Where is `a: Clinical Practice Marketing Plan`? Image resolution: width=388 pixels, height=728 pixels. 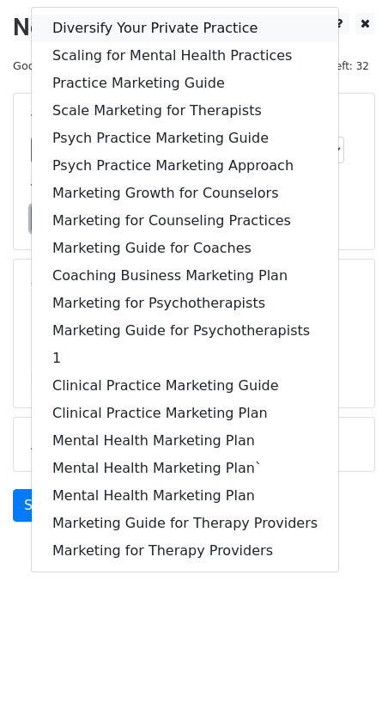 a: Clinical Practice Marketing Plan is located at coordinates (185, 413).